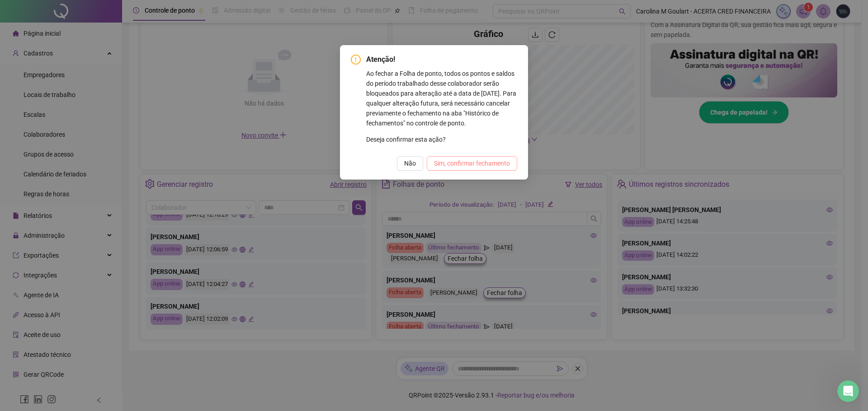 This screenshot has width=868, height=411. I want to click on button: Não, so click(410, 164).